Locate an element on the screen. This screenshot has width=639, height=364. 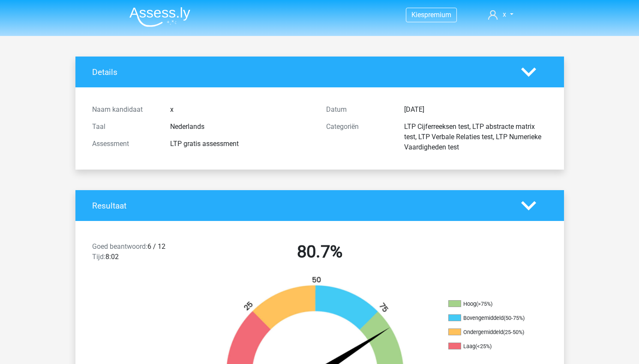
a: Kiespremium is located at coordinates (431, 15).